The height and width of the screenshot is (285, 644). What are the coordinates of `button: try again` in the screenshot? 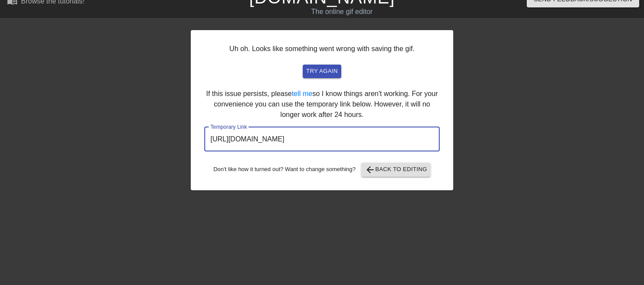 It's located at (322, 71).